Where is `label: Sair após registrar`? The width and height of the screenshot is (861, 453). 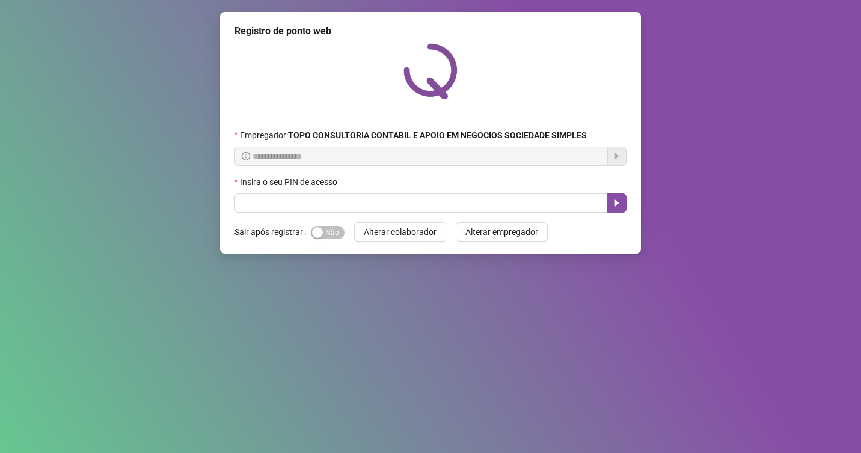
label: Sair após registrar is located at coordinates (272, 232).